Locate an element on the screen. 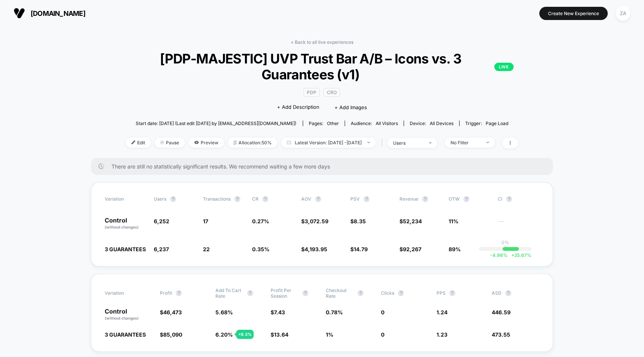 This screenshot has height=357, width=644. span: 11% is located at coordinates (454, 221).